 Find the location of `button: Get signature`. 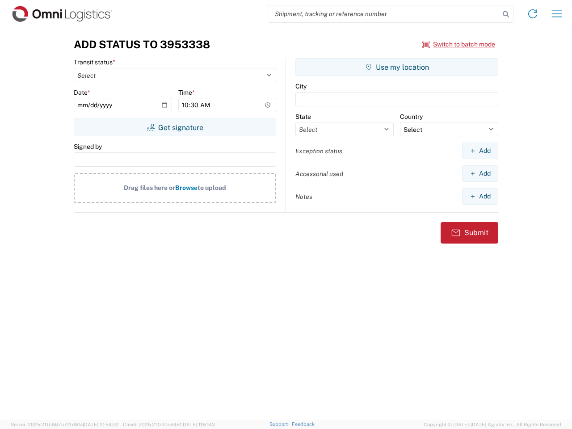

button: Get signature is located at coordinates (175, 127).